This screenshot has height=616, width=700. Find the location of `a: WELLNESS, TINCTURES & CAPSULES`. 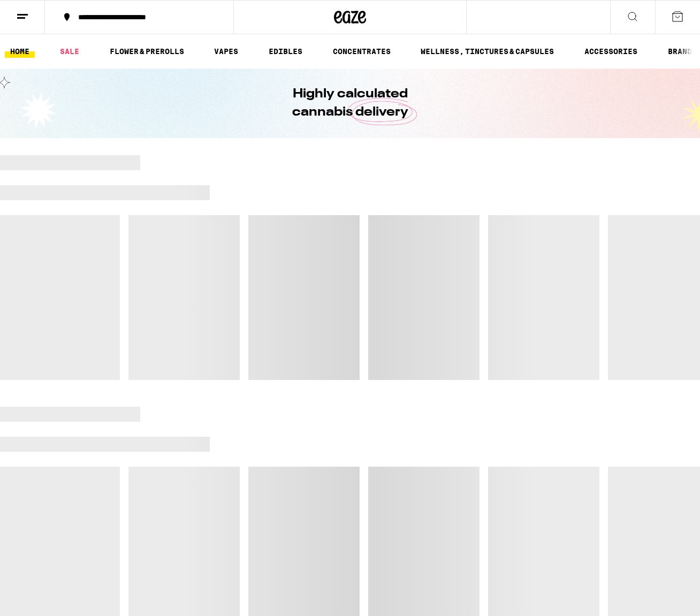

a: WELLNESS, TINCTURES & CAPSULES is located at coordinates (487, 51).